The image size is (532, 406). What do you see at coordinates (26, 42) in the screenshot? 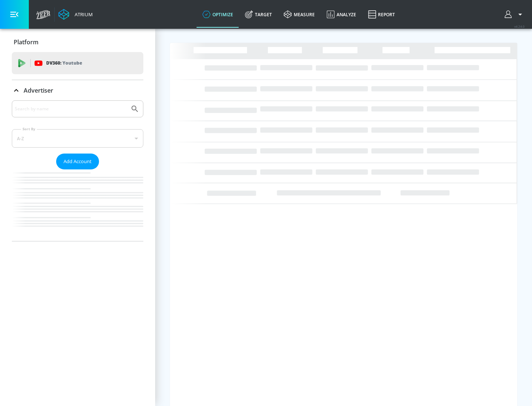
I see `p: Platform` at bounding box center [26, 42].